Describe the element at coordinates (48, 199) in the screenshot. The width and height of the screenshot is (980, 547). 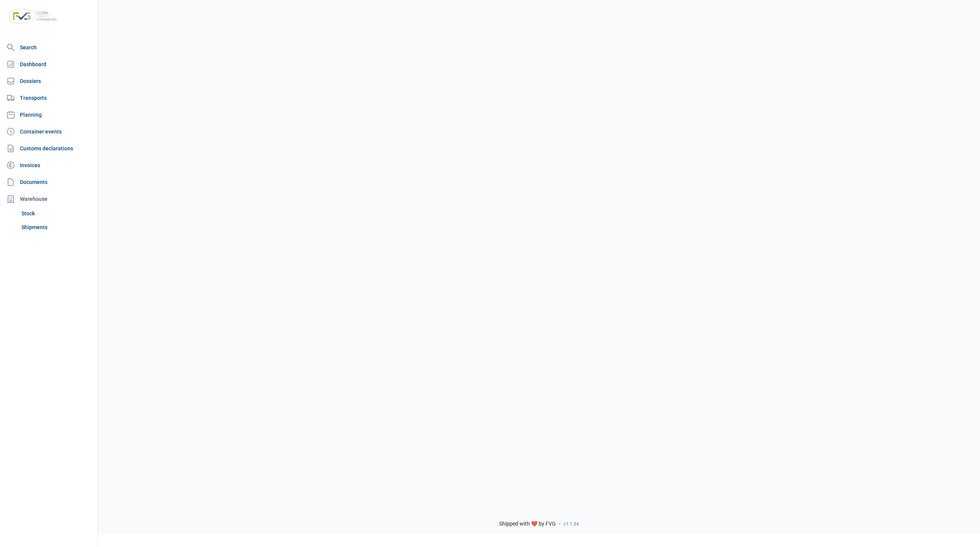
I see `div: Warehouse` at that location.